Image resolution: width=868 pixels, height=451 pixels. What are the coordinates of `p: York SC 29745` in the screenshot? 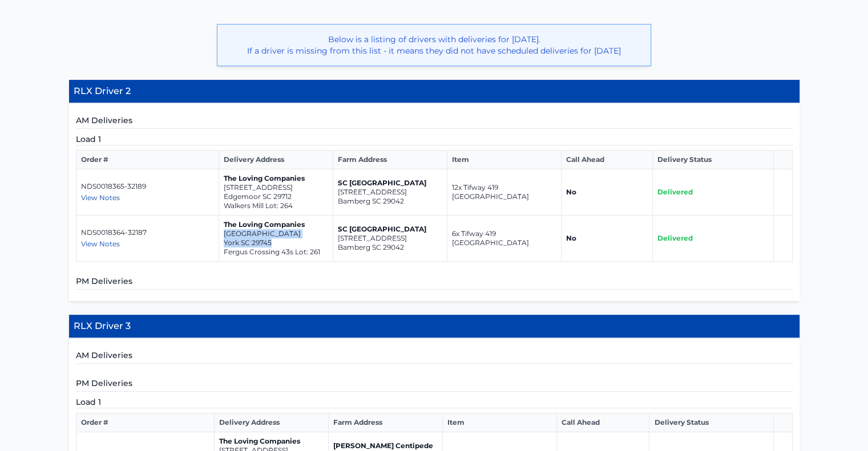 It's located at (275, 243).